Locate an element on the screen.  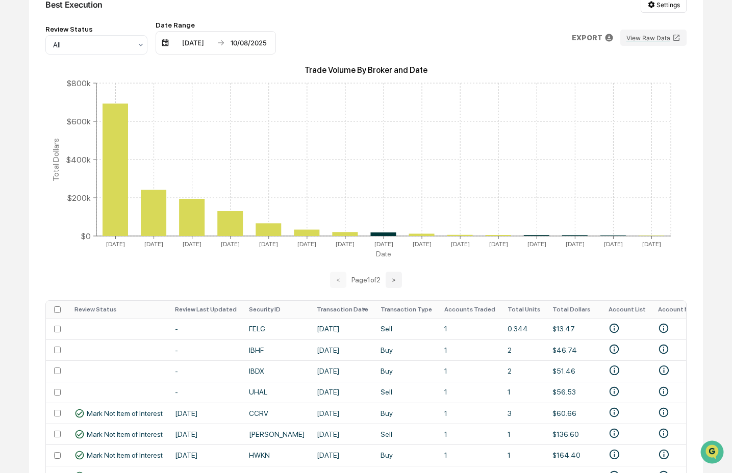
tspan: $0 is located at coordinates (86, 236).